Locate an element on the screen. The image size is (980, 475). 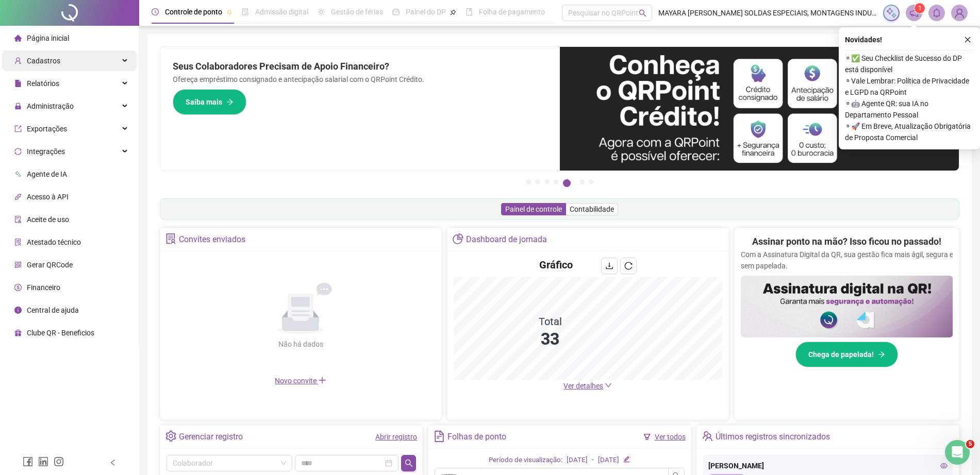
span: Aceite de uso is located at coordinates (48, 220).